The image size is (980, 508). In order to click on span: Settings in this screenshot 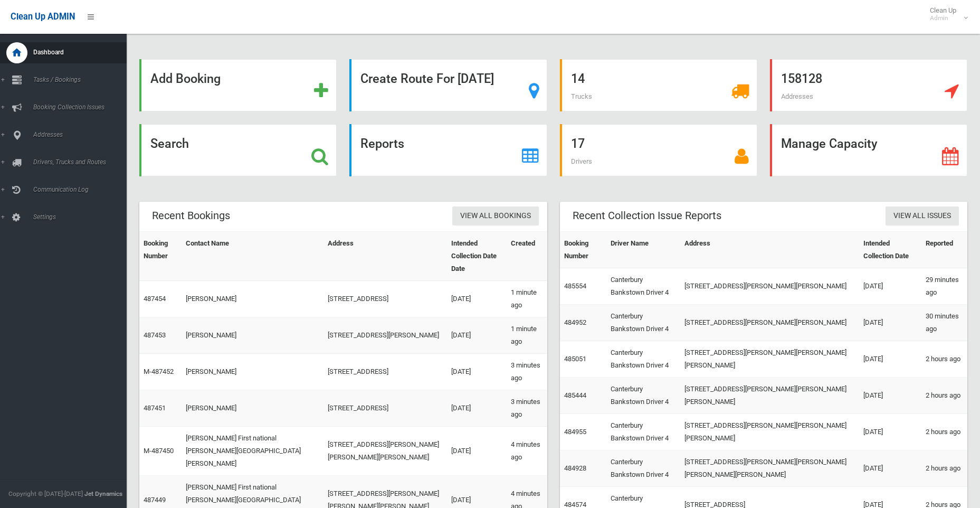, I will do `click(82, 217)`.